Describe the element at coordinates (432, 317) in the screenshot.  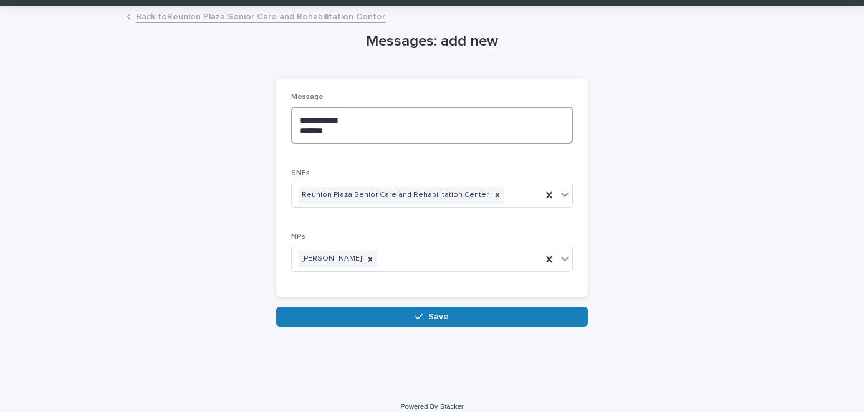
I see `button: Save` at that location.